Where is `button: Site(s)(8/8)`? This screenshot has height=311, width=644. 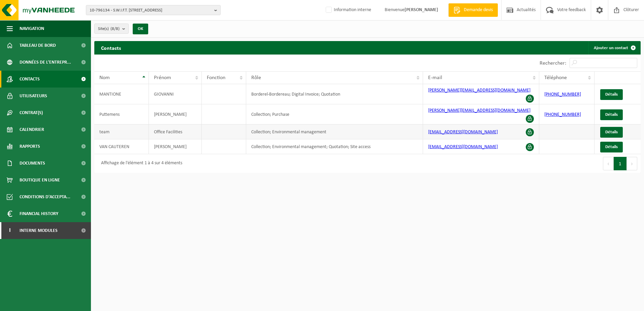
button: Site(s)(8/8) is located at coordinates (112, 29).